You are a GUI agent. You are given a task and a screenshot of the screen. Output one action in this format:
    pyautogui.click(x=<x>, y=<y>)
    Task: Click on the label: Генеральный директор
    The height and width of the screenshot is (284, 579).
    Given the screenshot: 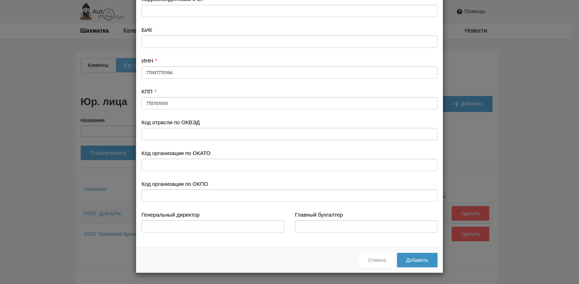 What is the action you would take?
    pyautogui.click(x=170, y=214)
    